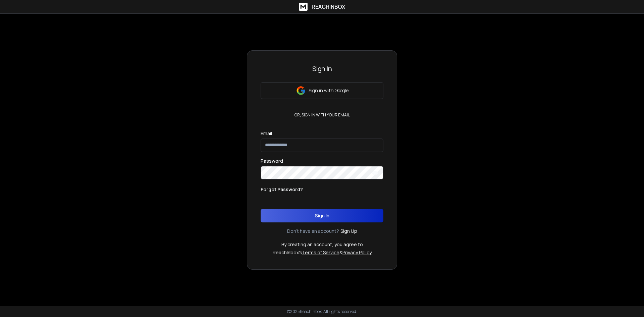 The image size is (644, 317). Describe the element at coordinates (357, 252) in the screenshot. I see `a: Privacy Policy` at that location.